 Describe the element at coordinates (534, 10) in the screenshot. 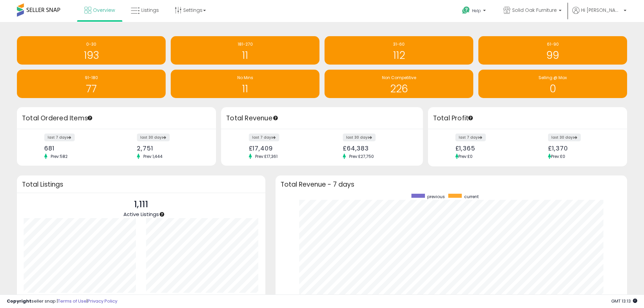

I see `span: Solid Oak Furniture` at that location.